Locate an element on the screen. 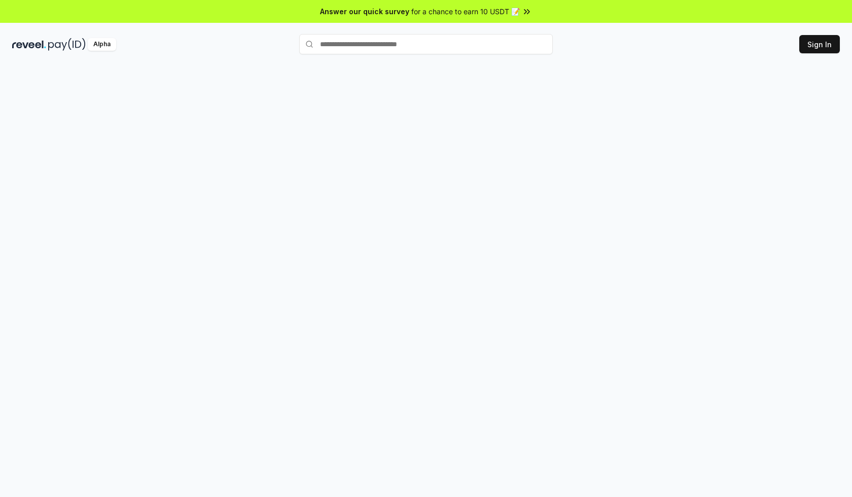 The width and height of the screenshot is (852, 497). img: reveel_dark is located at coordinates (29, 44).